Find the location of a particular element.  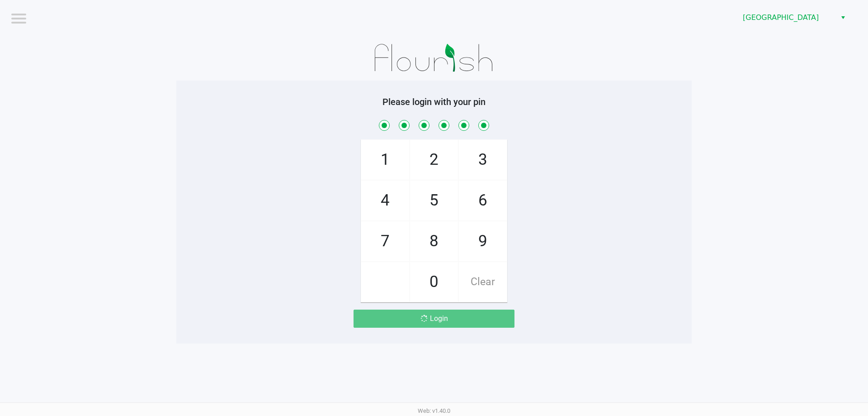

span: 6 is located at coordinates (482, 200).